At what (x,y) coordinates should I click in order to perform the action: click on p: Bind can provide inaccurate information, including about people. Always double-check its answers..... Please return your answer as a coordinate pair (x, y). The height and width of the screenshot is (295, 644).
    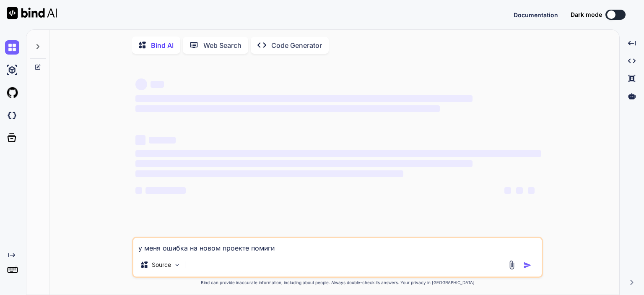
    Looking at the image, I should click on (338, 282).